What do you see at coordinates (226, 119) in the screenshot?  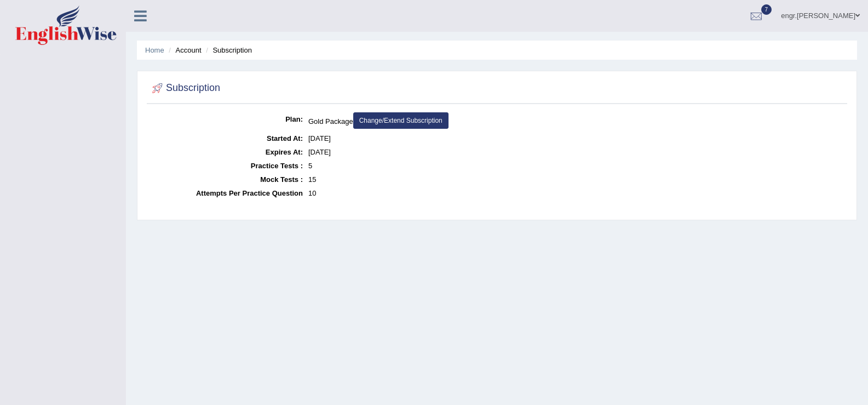 I see `dt: Plan:` at bounding box center [226, 119].